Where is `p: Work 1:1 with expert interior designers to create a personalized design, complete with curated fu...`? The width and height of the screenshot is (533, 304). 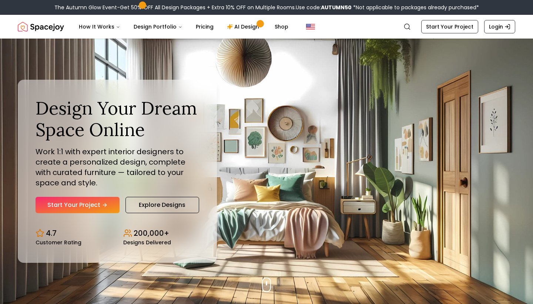 p: Work 1:1 with expert interior designers to create a personalized design, complete with curated fu... is located at coordinates (117, 167).